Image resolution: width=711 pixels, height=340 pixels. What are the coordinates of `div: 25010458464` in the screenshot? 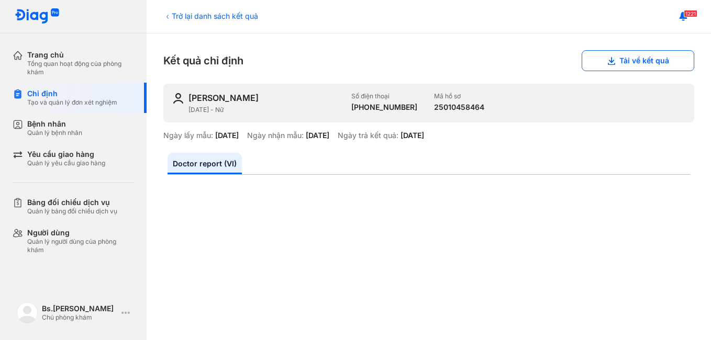 It's located at (459, 107).